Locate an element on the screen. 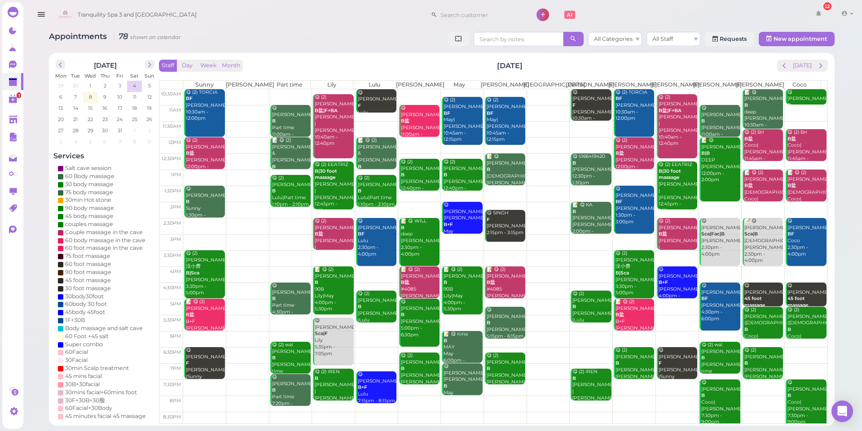  button: Staff is located at coordinates (168, 66).